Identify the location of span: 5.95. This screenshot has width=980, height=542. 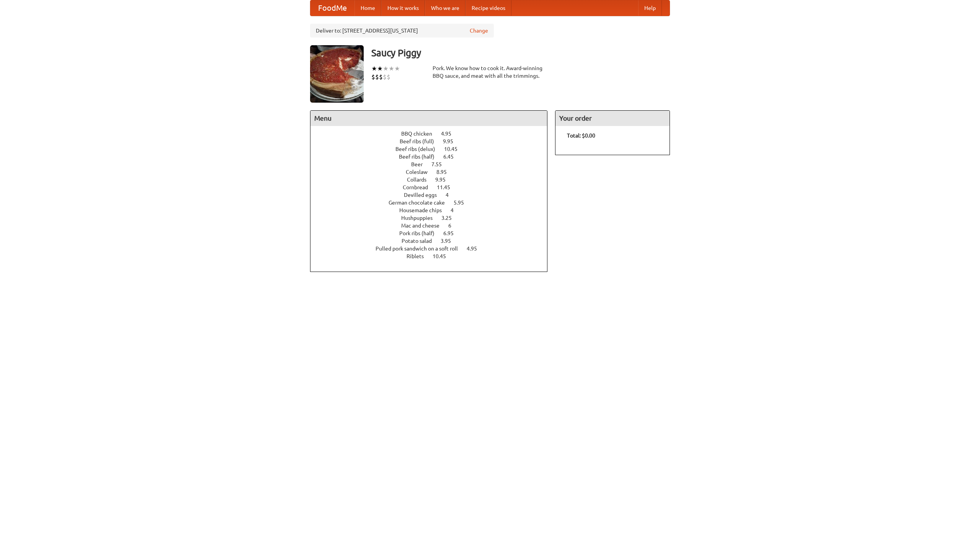
(462, 203).